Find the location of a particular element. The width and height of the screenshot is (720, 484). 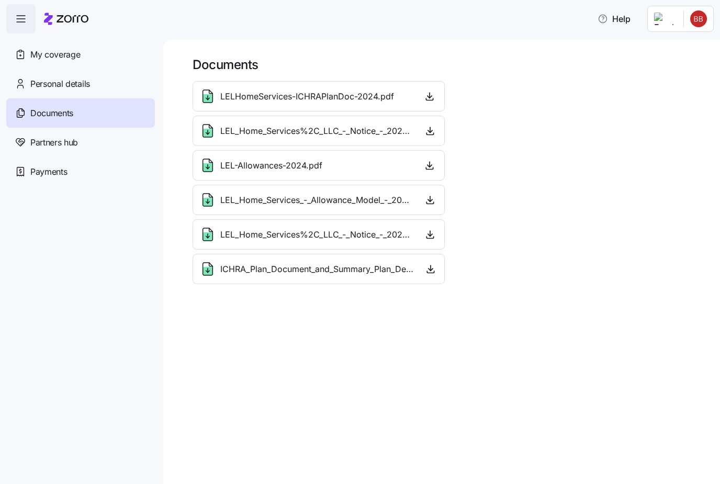

span: Personal details is located at coordinates (60, 84).